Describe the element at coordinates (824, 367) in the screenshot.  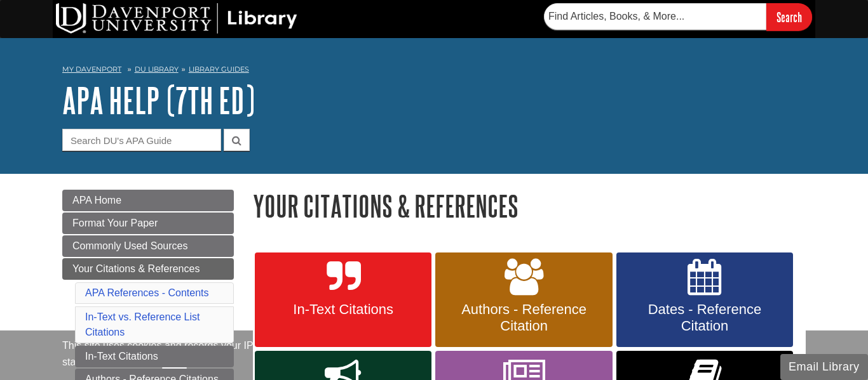
I see `button: Email Library` at that location.